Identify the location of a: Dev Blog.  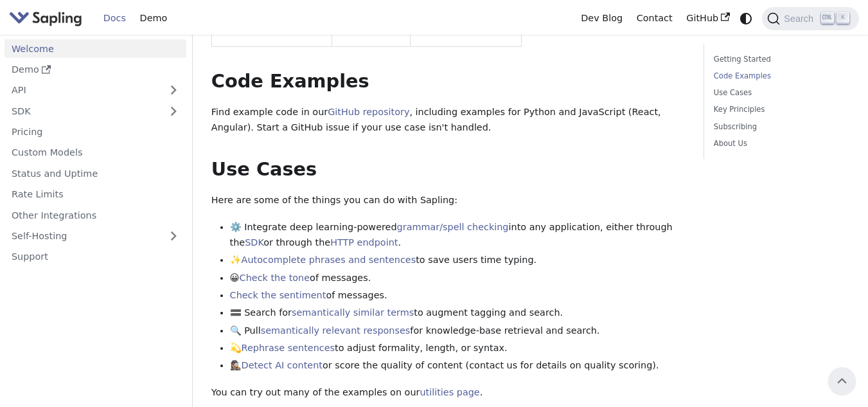
(601, 18).